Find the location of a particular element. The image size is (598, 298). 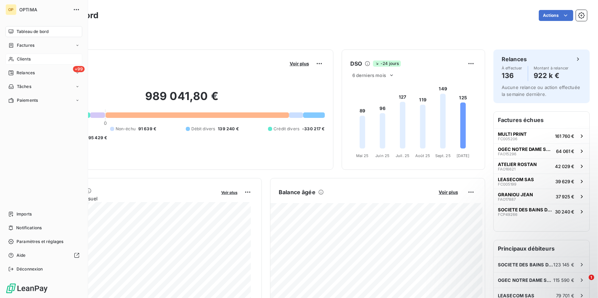

h6: DSO is located at coordinates (356, 64).